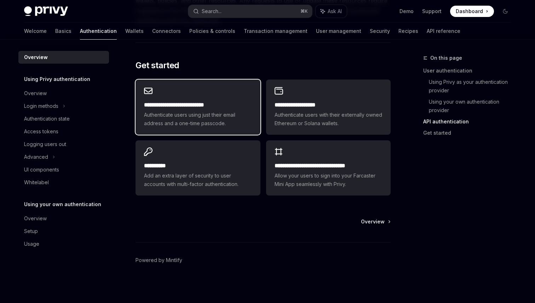 This screenshot has width=535, height=303. What do you see at coordinates (212, 11) in the screenshot?
I see `div: Search...` at bounding box center [212, 11].